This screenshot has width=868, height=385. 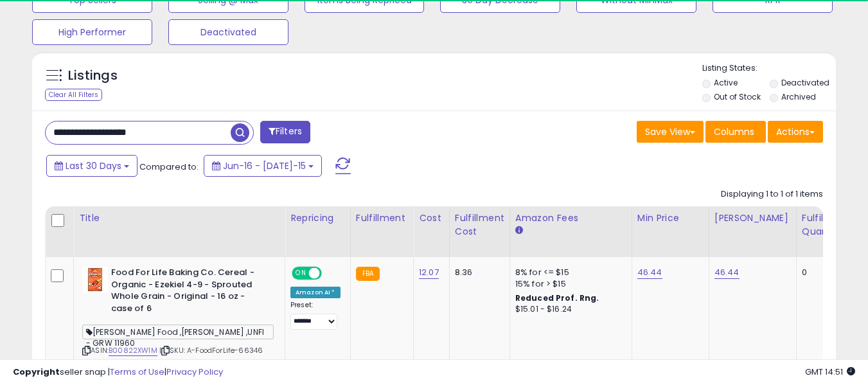 What do you see at coordinates (830, 372) in the screenshot?
I see `span: 2025-08-15 14:51 GMT` at bounding box center [830, 372].